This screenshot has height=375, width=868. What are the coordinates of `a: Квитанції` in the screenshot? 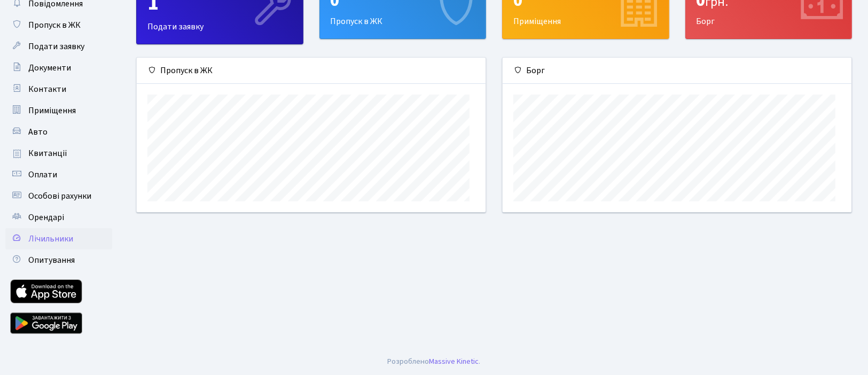 It's located at (59, 153).